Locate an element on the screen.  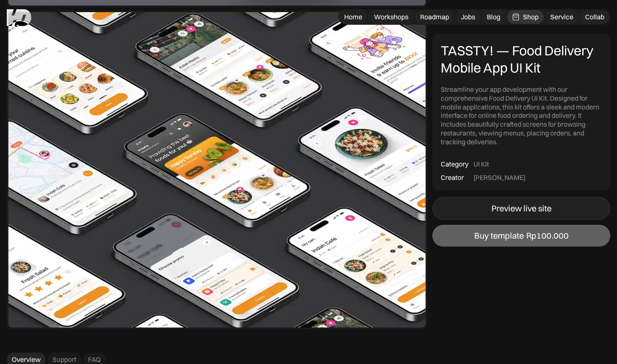
div: Workshops is located at coordinates (391, 17).